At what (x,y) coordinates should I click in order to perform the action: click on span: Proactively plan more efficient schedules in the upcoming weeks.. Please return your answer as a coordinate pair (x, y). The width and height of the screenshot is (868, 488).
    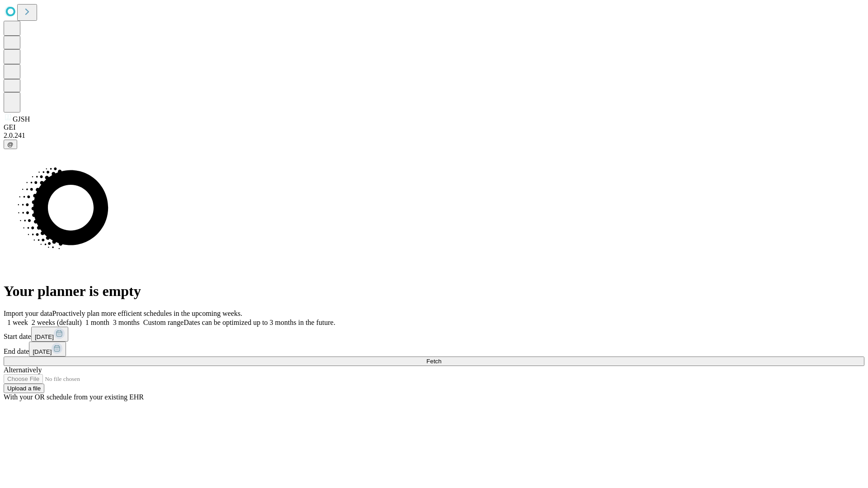
    Looking at the image, I should click on (147, 313).